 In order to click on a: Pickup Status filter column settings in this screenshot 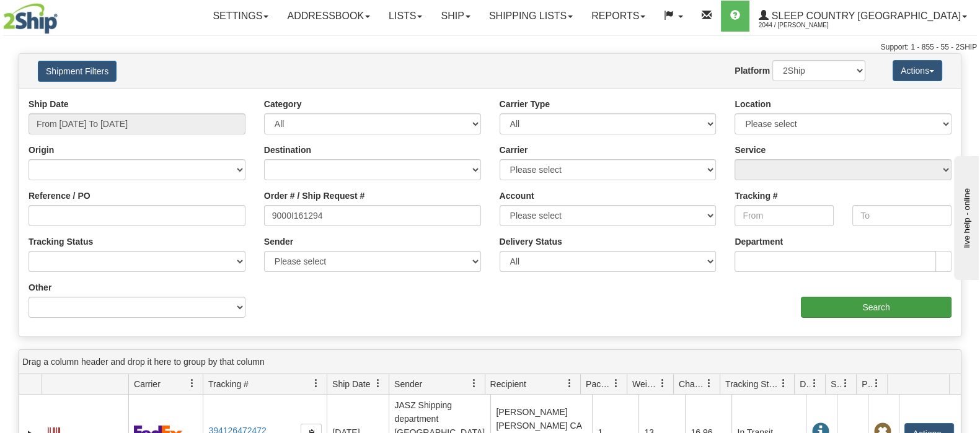, I will do `click(876, 384)`.